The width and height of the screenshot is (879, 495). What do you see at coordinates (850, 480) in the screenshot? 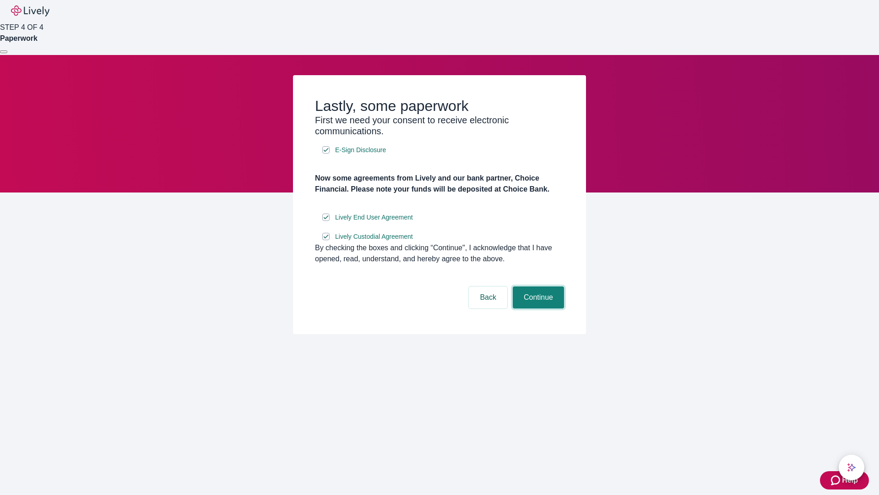
I see `span: Help` at bounding box center [850, 480].